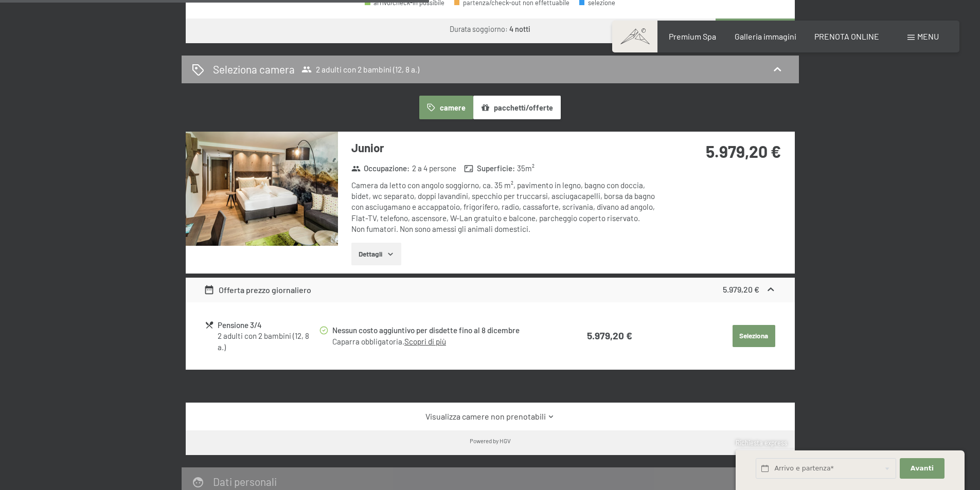 Image resolution: width=980 pixels, height=490 pixels. I want to click on div: Pensione 3/4, so click(267, 325).